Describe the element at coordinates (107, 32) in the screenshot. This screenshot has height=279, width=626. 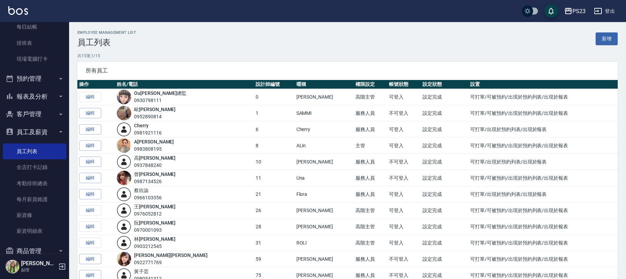
I see `h2: Employee Management List` at that location.